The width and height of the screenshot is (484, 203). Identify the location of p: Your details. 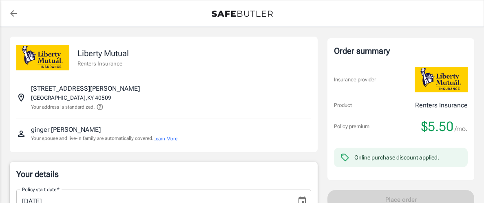
(163, 174).